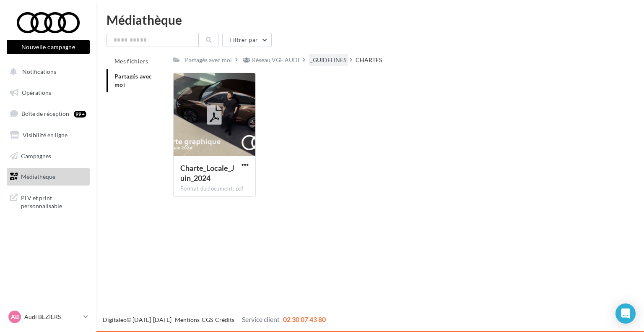 This screenshot has height=332, width=644. I want to click on span: Médiathèque, so click(38, 176).